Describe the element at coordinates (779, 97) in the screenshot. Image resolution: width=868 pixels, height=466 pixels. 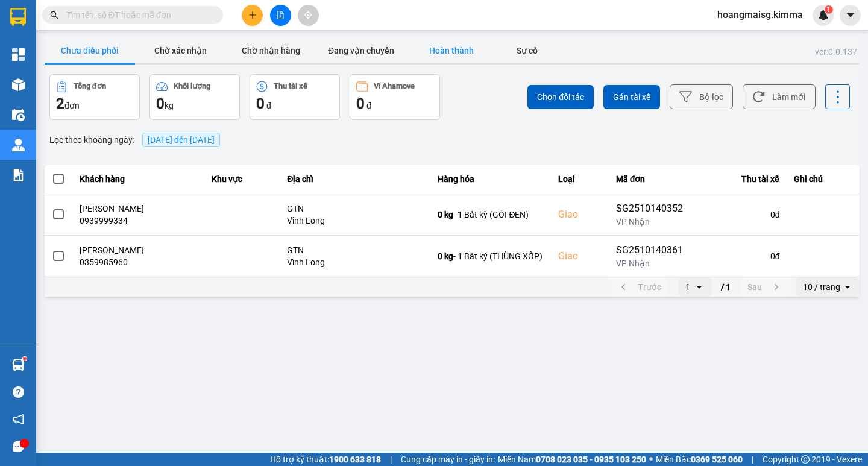
I see `button: Làm mới` at that location.